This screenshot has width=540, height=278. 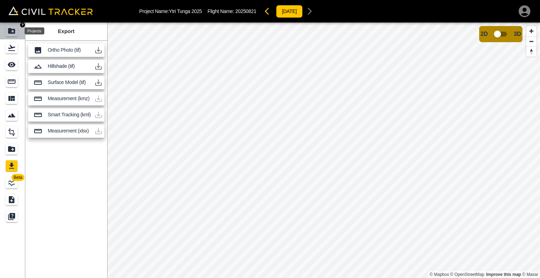 I want to click on img: Civil Tracker, so click(x=51, y=11).